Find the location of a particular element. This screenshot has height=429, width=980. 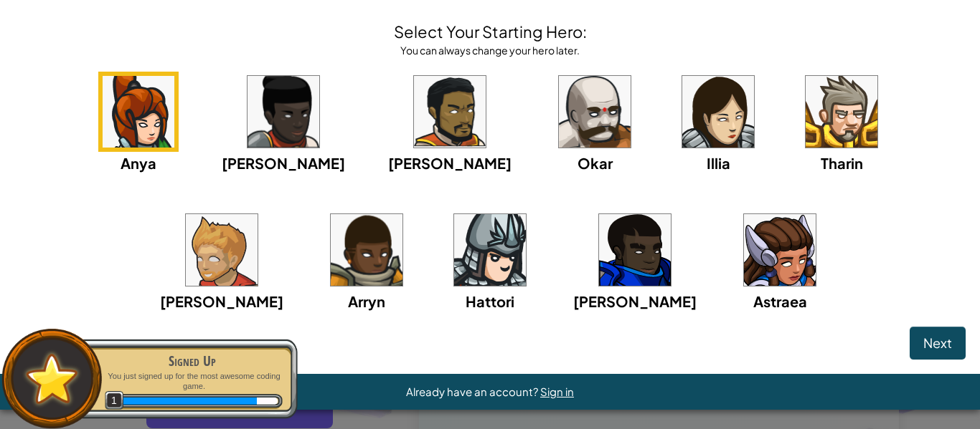

span: Okar is located at coordinates (595, 163).